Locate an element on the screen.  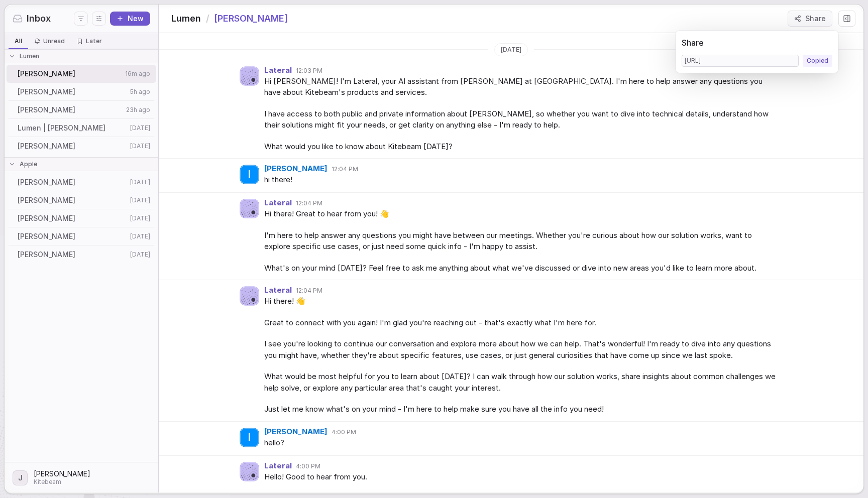
span: Just let me know what's on your mind - I'm here to help make sure you have all the info you need! is located at coordinates (521, 409).